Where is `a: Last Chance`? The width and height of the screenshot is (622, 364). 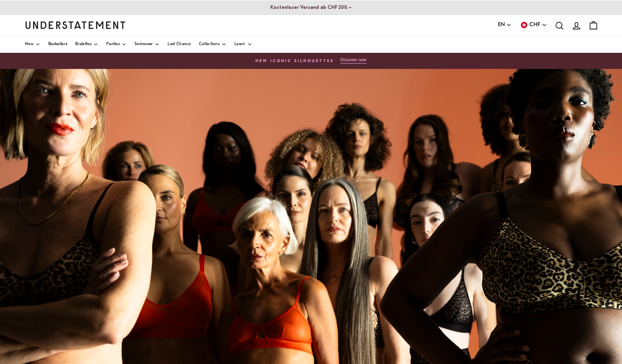
a: Last Chance is located at coordinates (179, 44).